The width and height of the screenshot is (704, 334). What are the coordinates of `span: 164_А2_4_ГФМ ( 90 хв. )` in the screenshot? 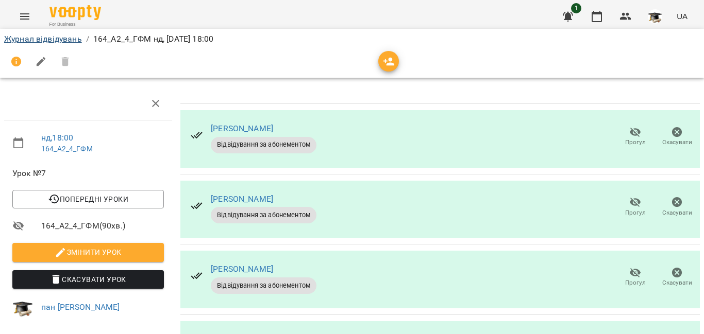 It's located at (102, 226).